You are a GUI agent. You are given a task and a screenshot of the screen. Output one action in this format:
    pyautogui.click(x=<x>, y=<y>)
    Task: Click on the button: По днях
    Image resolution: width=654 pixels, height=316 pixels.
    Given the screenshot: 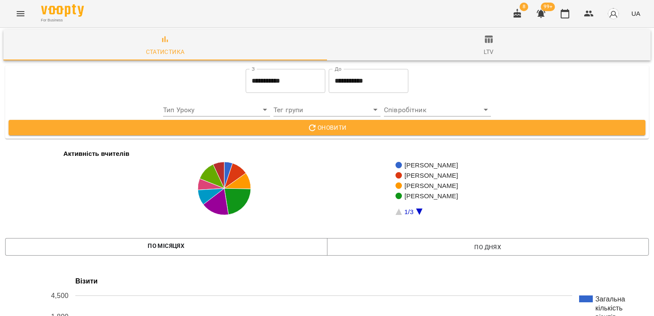 What is the action you would take?
    pyautogui.click(x=488, y=247)
    